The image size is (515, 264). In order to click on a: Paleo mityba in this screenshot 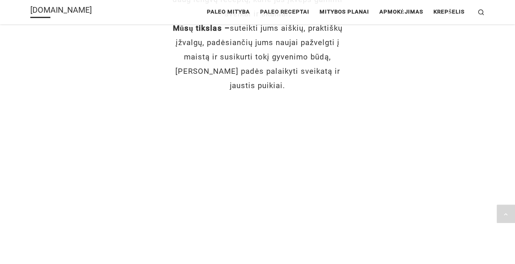, I will do `click(228, 12)`.